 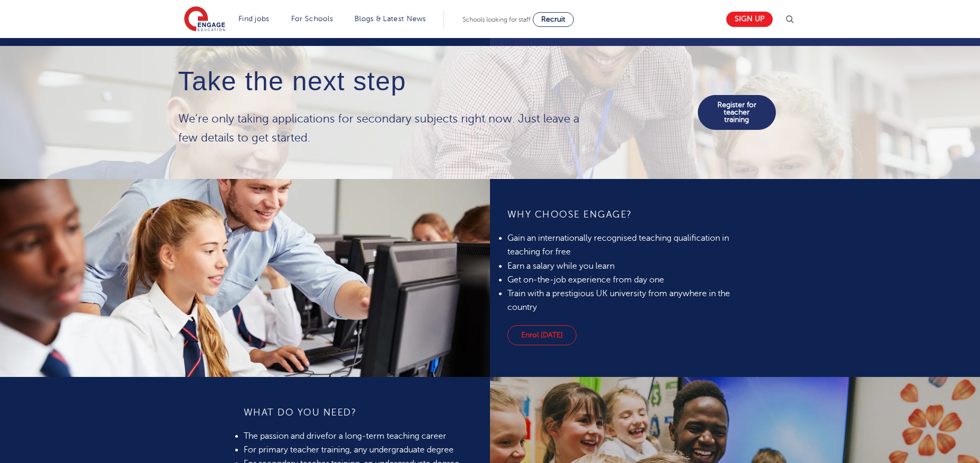 What do you see at coordinates (622, 300) in the screenshot?
I see `li: Train with a prestigious UK university from anywhere in the country` at bounding box center [622, 300].